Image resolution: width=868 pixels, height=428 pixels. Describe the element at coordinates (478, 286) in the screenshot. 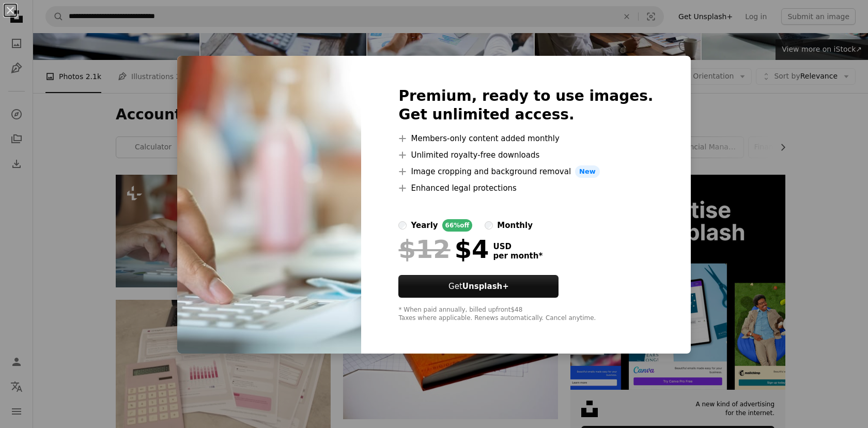

I see `button: GetUnsplash+` at that location.